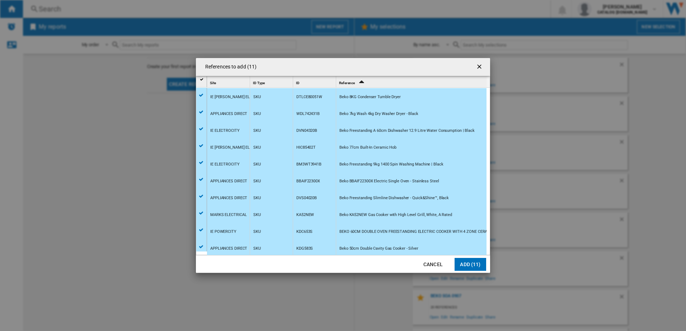 The height and width of the screenshot is (331, 686). I want to click on div: KA52NEW, so click(305, 215).